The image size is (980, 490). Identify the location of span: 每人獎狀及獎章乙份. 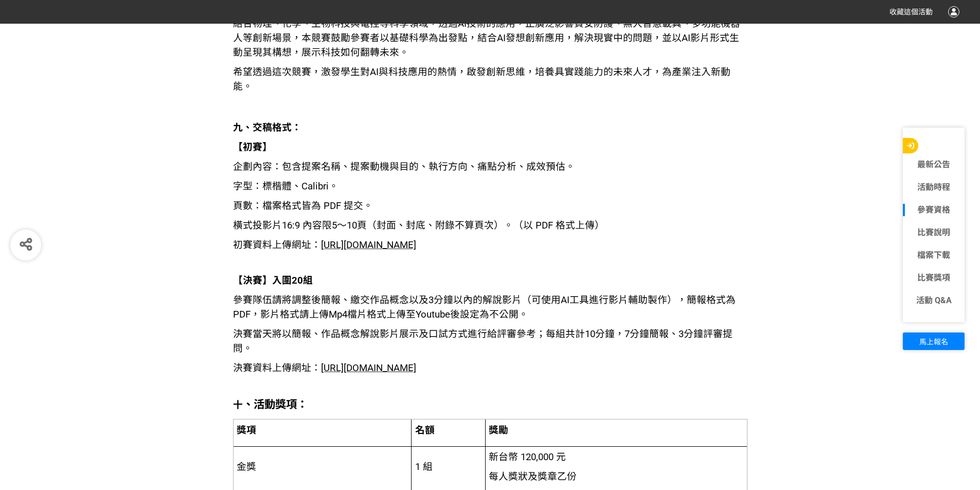
(532, 476).